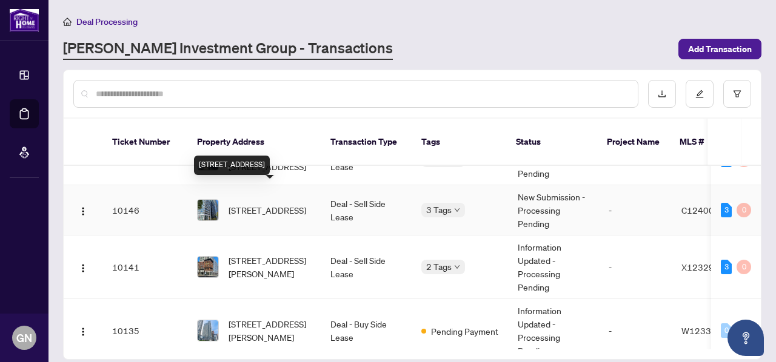 The height and width of the screenshot is (362, 776). What do you see at coordinates (719, 49) in the screenshot?
I see `span: Add Transaction` at bounding box center [719, 49].